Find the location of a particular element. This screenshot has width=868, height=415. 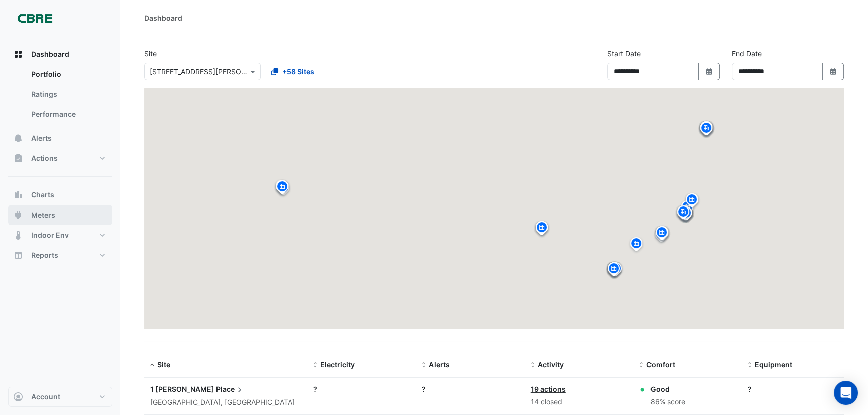

span: Charts is located at coordinates (42, 195).